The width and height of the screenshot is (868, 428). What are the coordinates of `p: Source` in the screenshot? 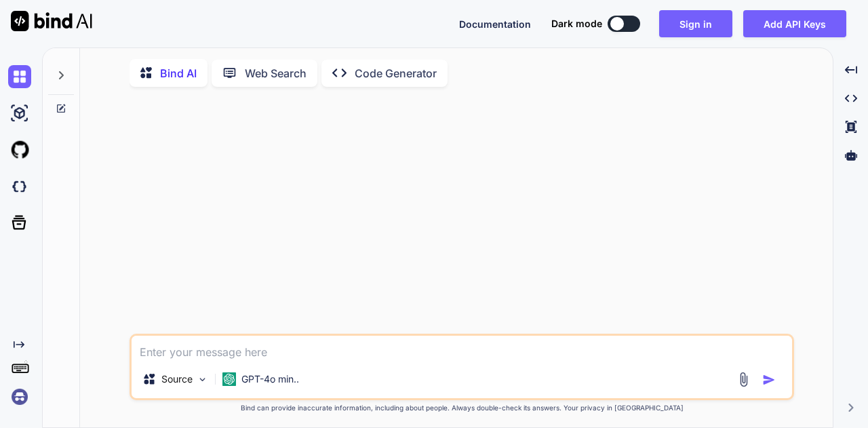 It's located at (177, 379).